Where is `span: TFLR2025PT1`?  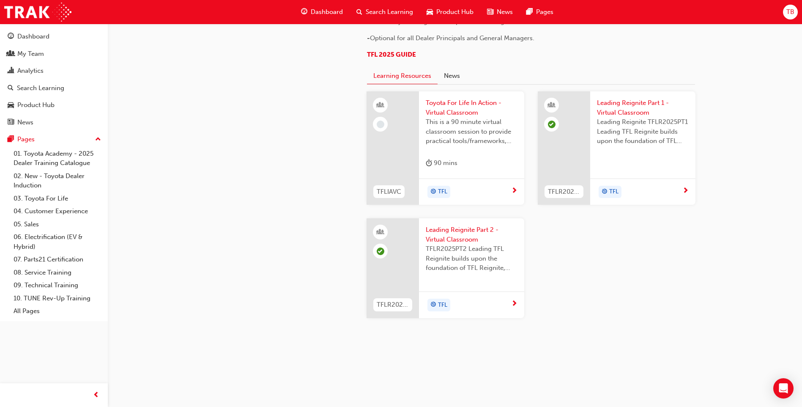 span: TFLR2025PT1 is located at coordinates (564, 191).